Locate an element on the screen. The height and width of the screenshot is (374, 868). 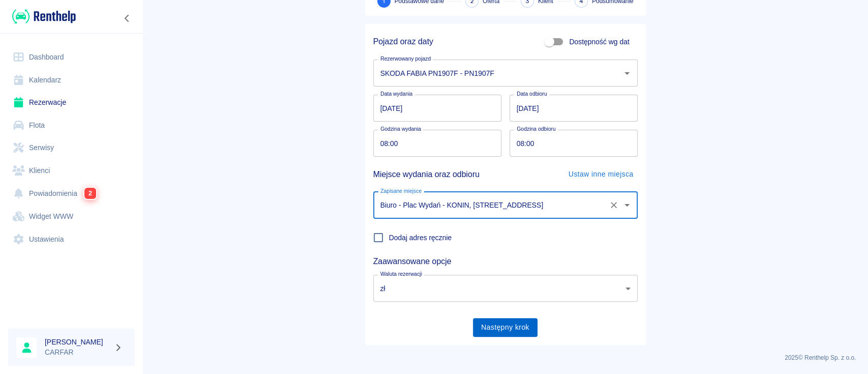
span: 2 is located at coordinates (90, 193).